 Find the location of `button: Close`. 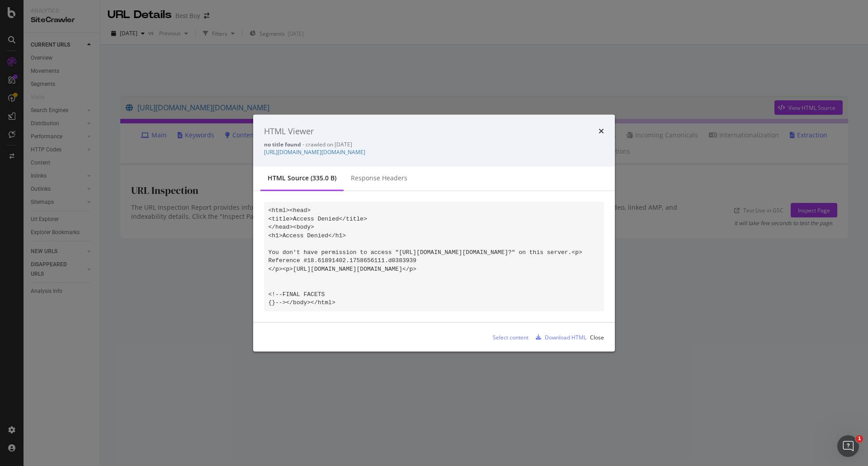

button: Close is located at coordinates (597, 337).